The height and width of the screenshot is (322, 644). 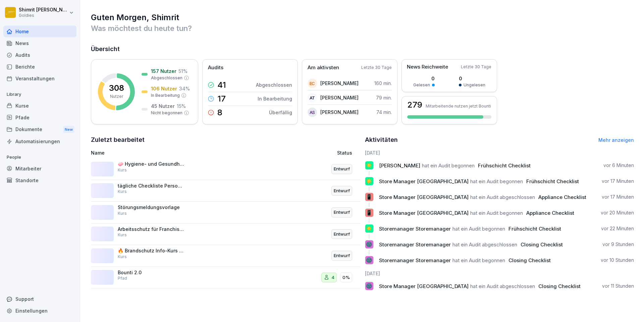 I want to click on div: Audits, so click(x=40, y=55).